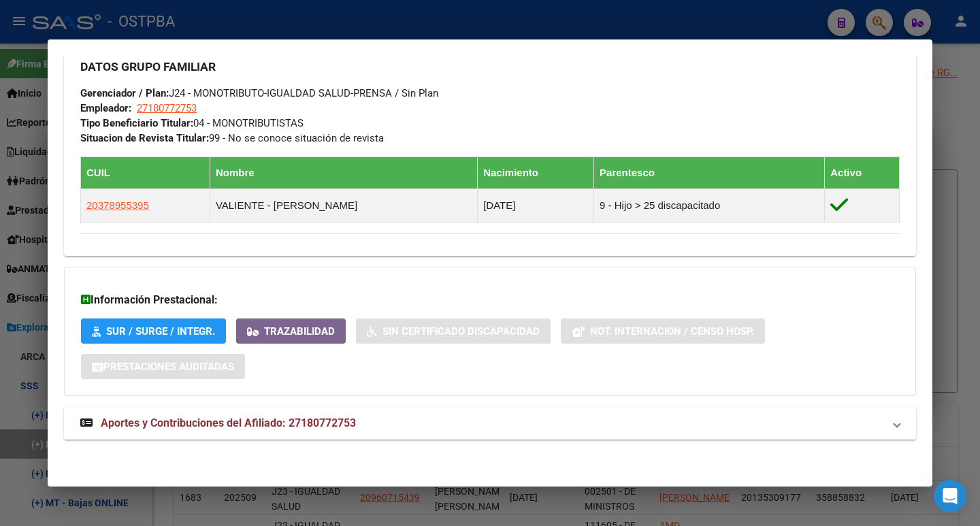  I want to click on button: Trazabilidad, so click(291, 331).